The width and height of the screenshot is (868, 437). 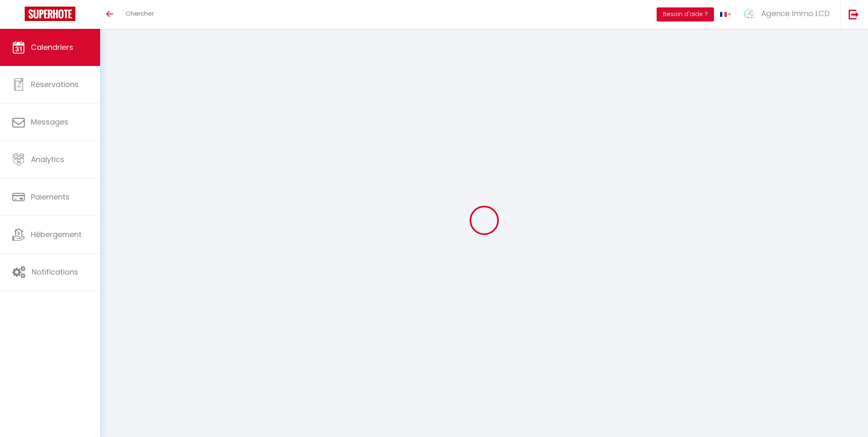 I want to click on img: logout, so click(x=854, y=14).